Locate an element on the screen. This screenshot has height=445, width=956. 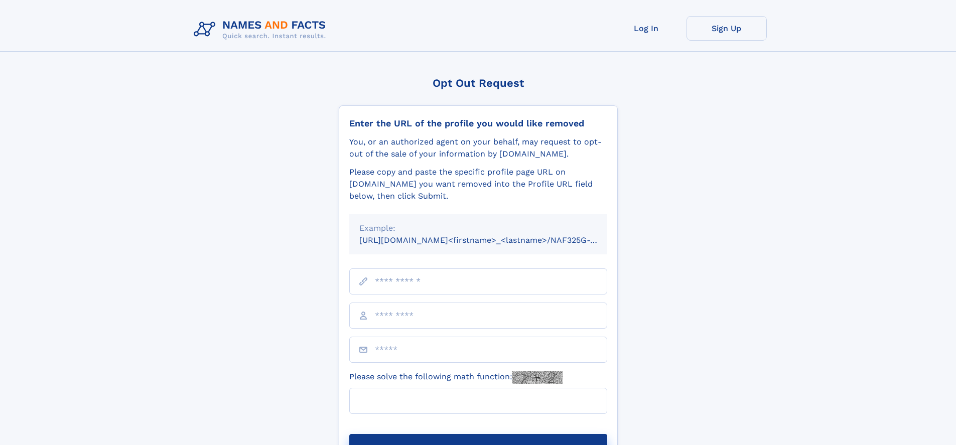
div: Enter the URL of the profile you would like removed is located at coordinates (478, 123).